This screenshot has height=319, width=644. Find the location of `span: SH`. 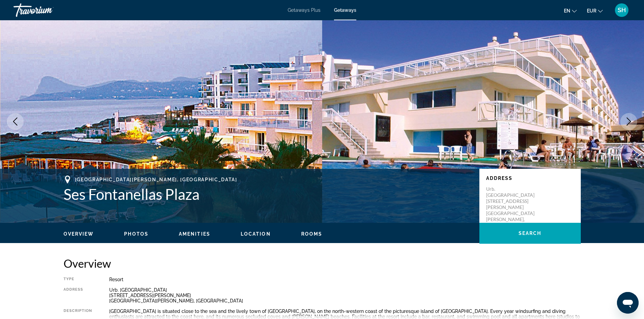

span: SH is located at coordinates (622, 10).